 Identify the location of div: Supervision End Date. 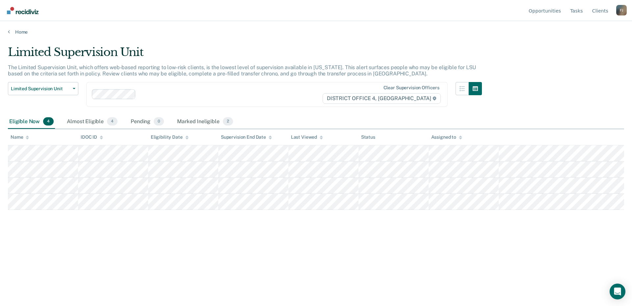
(246, 137).